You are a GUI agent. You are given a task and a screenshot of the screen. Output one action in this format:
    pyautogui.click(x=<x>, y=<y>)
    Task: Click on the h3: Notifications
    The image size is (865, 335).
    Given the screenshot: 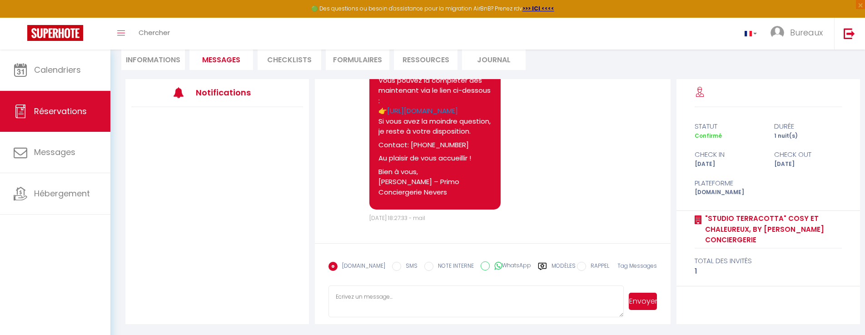 What is the action you would take?
    pyautogui.click(x=232, y=92)
    